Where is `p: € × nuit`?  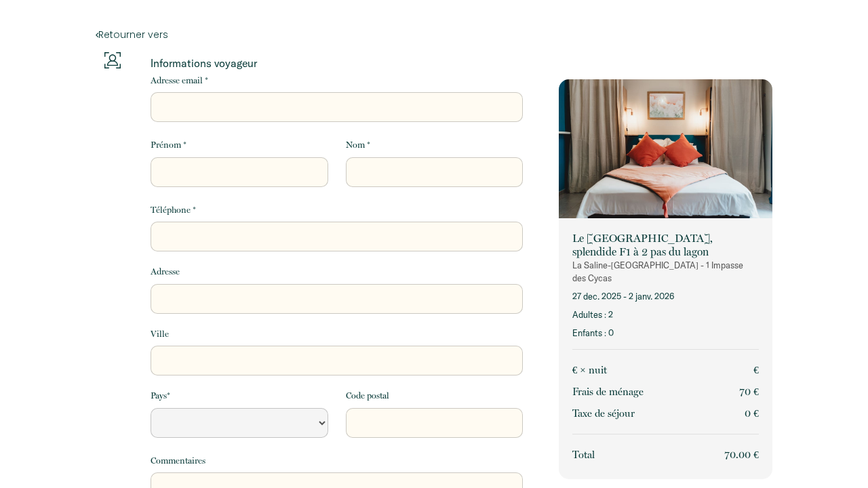
p: € × nuit is located at coordinates (589, 370).